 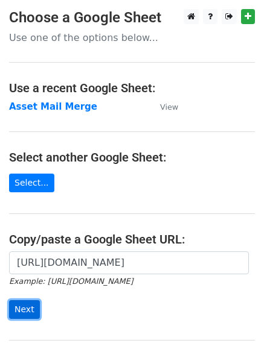 I want to click on h4: Copy/paste a Google Sheet URL:, so click(x=132, y=240).